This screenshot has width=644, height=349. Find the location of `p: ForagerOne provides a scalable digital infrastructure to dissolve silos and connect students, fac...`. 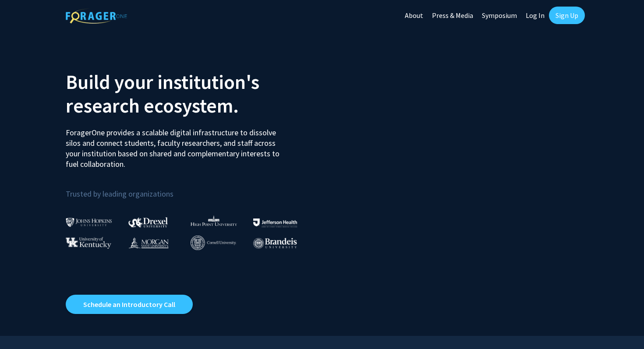

p: ForagerOne provides a scalable digital infrastructure to dissolve silos and connect students, fac... is located at coordinates (175, 145).